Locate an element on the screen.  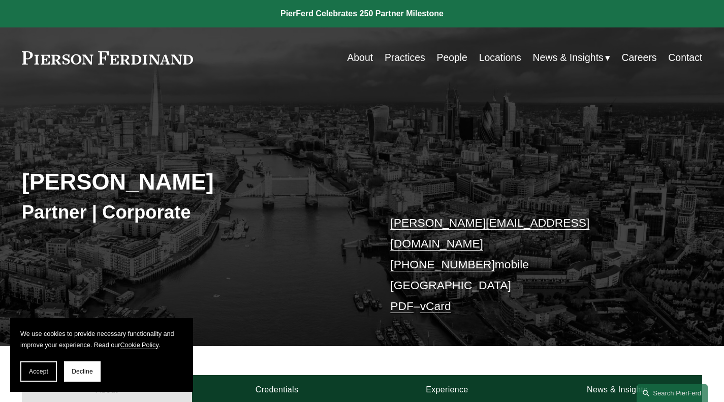
a: vCard is located at coordinates (435, 306).